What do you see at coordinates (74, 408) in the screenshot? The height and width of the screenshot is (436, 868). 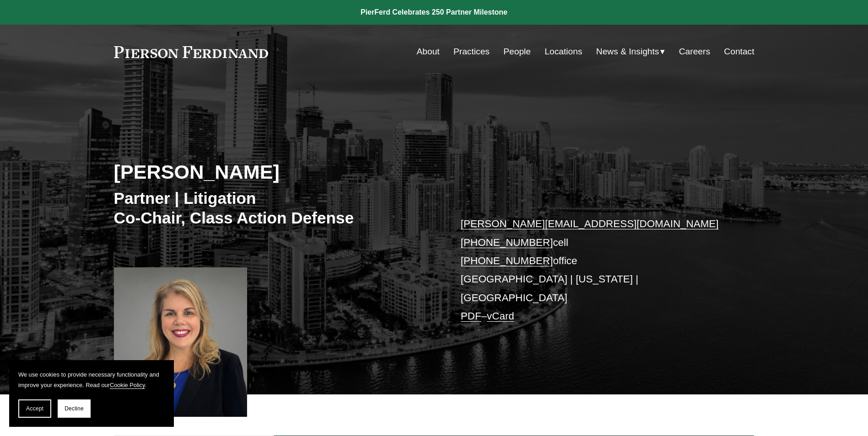 I see `span: Decline` at bounding box center [74, 408].